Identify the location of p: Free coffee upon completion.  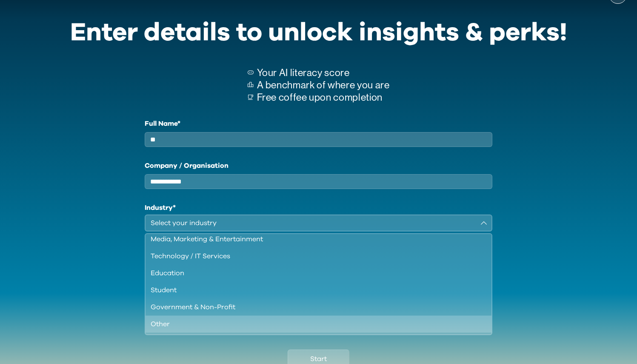
(323, 97).